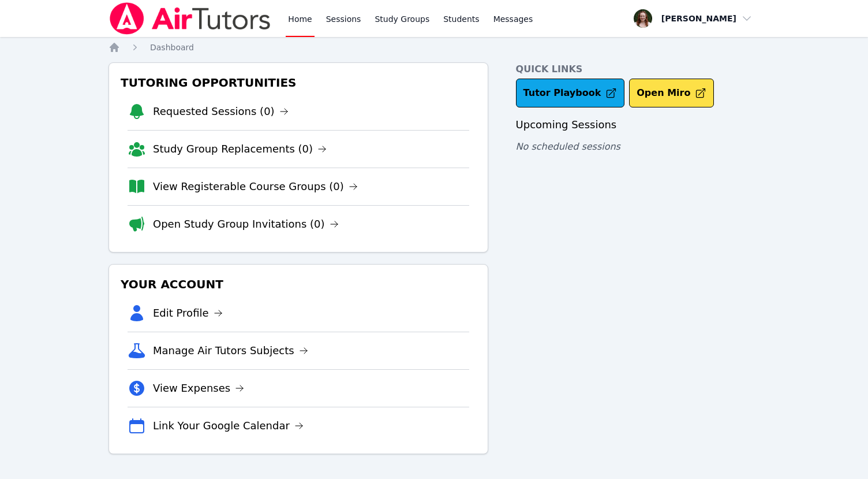 The image size is (868, 479). What do you see at coordinates (671, 93) in the screenshot?
I see `button: Open Miro` at bounding box center [671, 93].